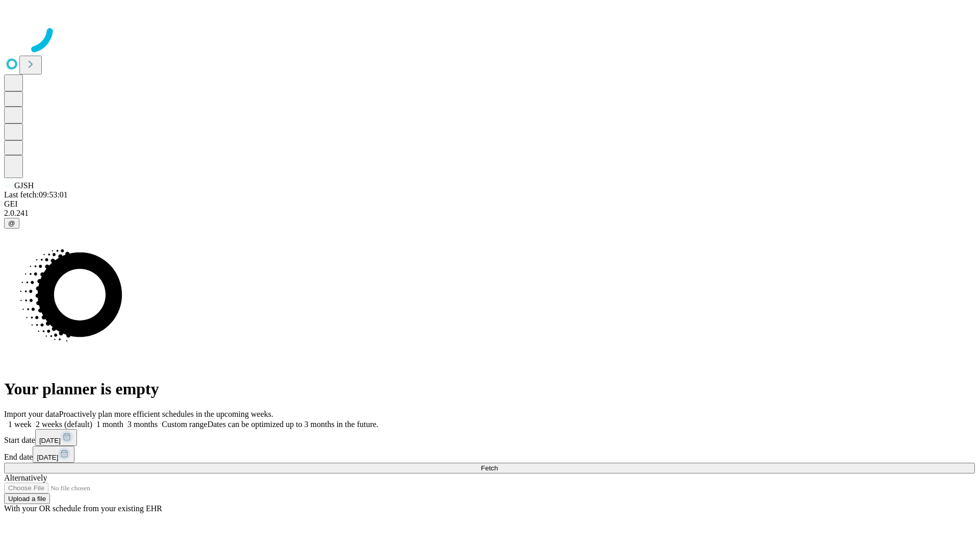 This screenshot has height=551, width=979. Describe the element at coordinates (32, 414) in the screenshot. I see `span: Import your data` at that location.